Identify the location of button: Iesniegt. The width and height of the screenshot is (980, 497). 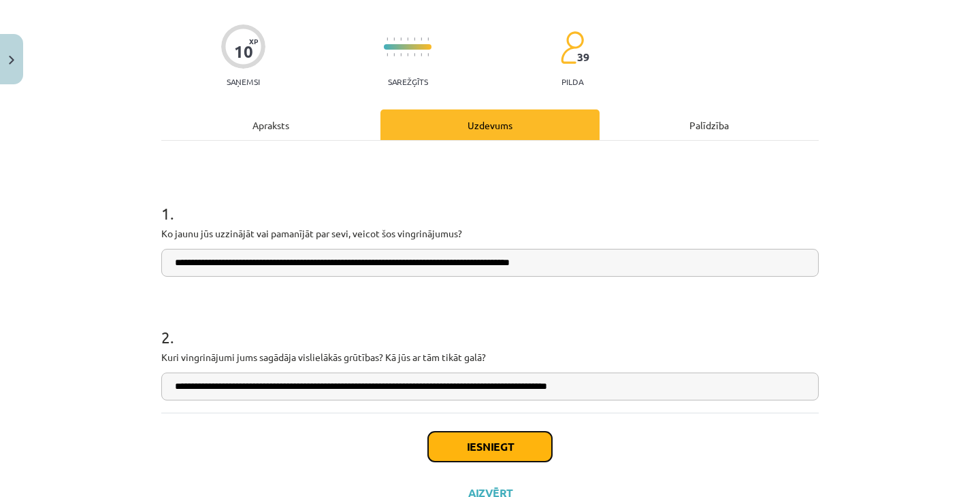
(490, 447).